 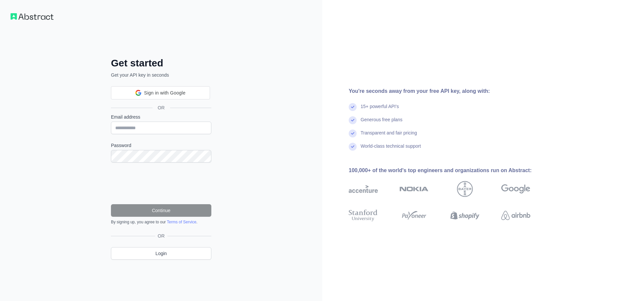 I want to click on img: Workflow, so click(x=32, y=17).